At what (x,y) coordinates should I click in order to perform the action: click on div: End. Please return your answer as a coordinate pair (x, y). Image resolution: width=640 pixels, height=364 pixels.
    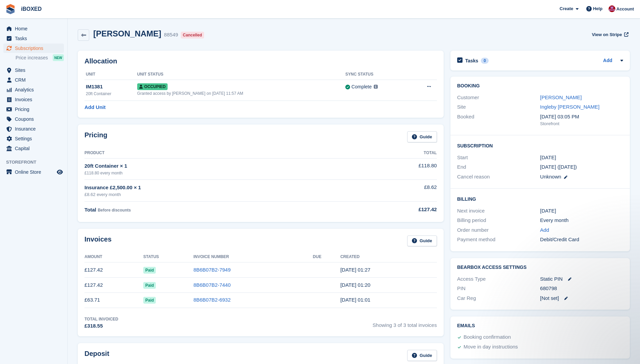
    Looking at the image, I should click on (498, 167).